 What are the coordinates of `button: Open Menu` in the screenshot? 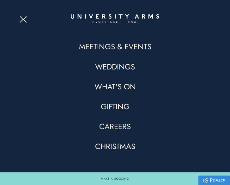 It's located at (24, 18).